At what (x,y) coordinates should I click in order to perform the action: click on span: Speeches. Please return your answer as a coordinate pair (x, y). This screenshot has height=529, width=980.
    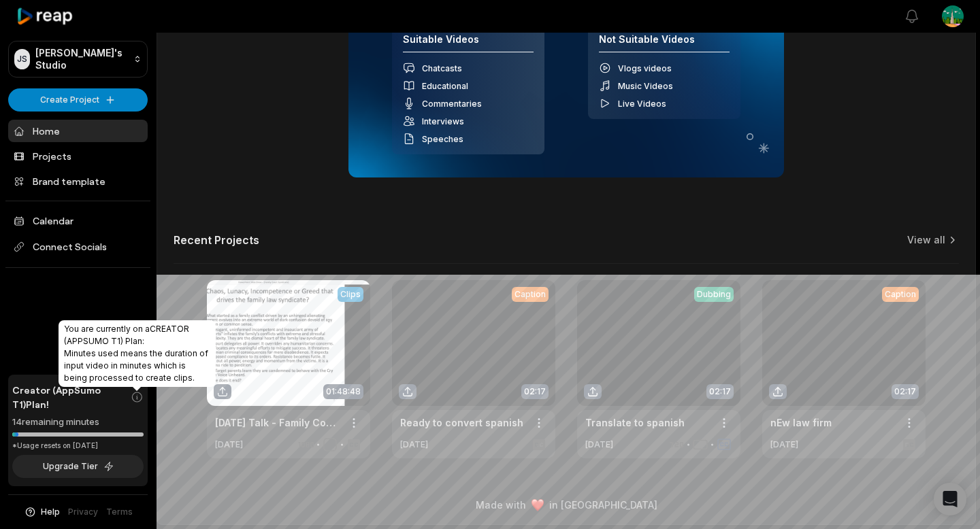
    Looking at the image, I should click on (442, 139).